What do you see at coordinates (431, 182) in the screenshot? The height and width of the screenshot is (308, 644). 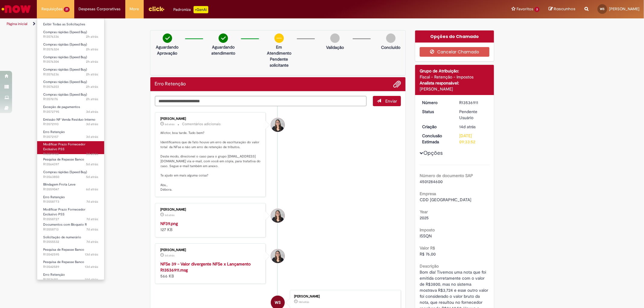 I see `span: 4501284600` at bounding box center [431, 182].